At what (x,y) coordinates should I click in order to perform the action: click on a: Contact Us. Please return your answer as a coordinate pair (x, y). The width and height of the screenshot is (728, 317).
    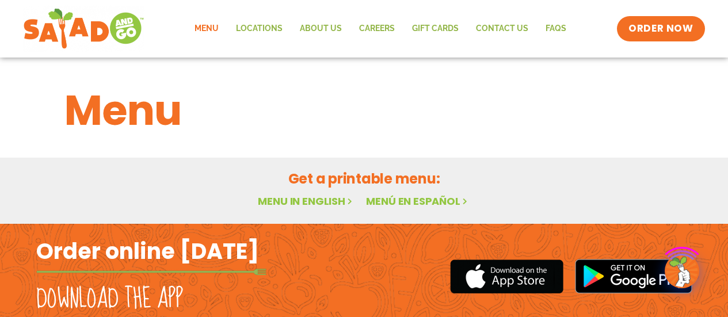
    Looking at the image, I should click on (502, 29).